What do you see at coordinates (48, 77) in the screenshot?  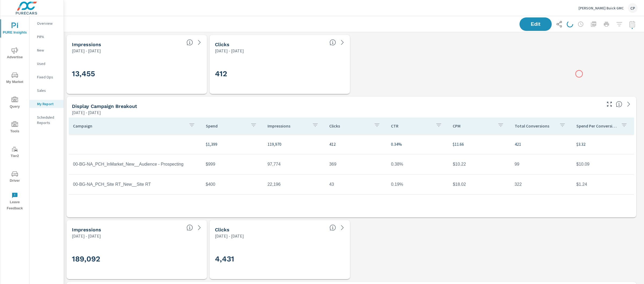 I see `p: Fixed Ops` at bounding box center [48, 77].